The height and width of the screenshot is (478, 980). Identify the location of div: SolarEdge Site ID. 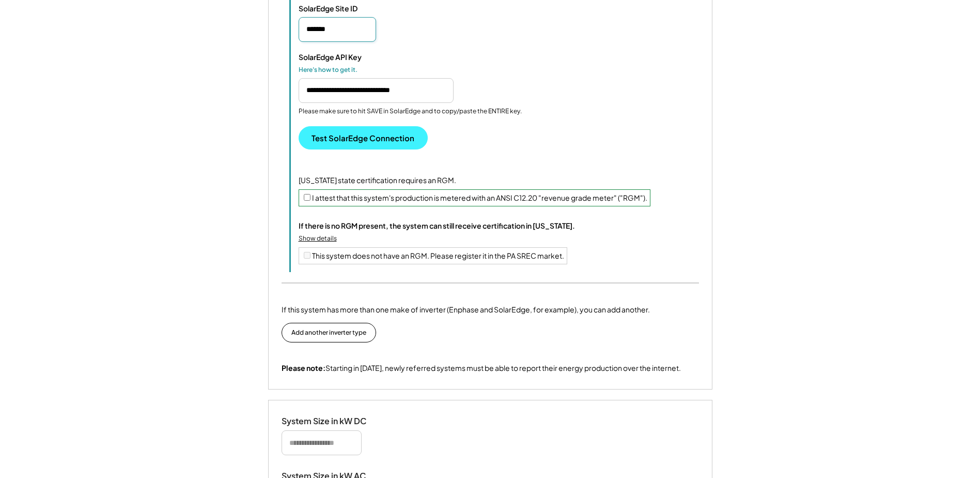
(350, 8).